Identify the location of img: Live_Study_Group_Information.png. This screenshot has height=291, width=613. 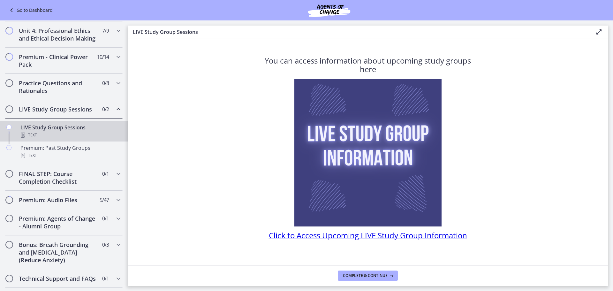
(368, 153).